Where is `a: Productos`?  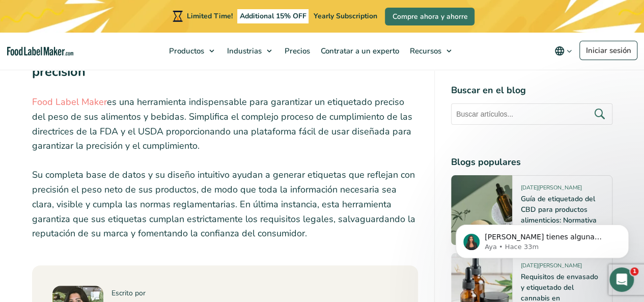 a: Productos is located at coordinates (191, 51).